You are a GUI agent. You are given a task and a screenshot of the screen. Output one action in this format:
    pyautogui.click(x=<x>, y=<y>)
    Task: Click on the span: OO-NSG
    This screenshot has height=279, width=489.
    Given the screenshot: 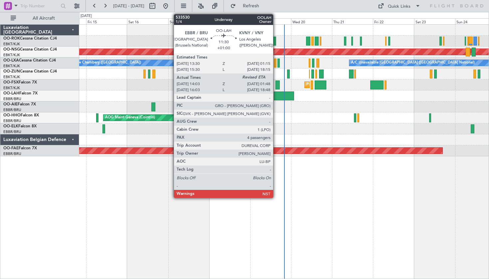 What is the action you would take?
    pyautogui.click(x=12, y=50)
    